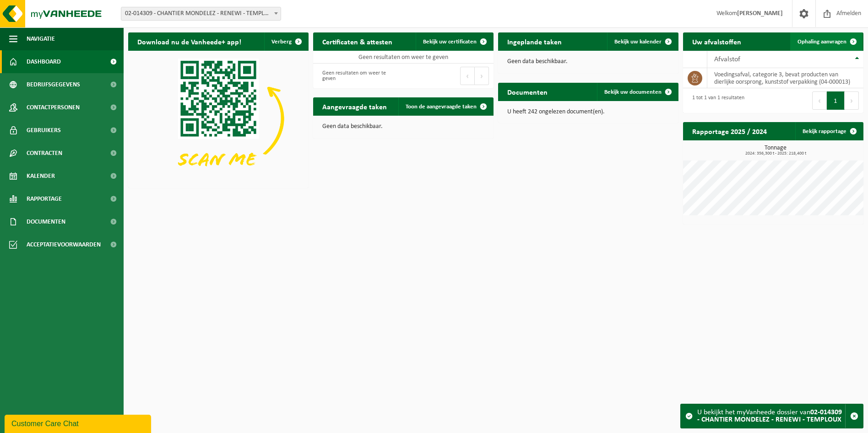 The image size is (868, 433). I want to click on span: Documenten, so click(46, 222).